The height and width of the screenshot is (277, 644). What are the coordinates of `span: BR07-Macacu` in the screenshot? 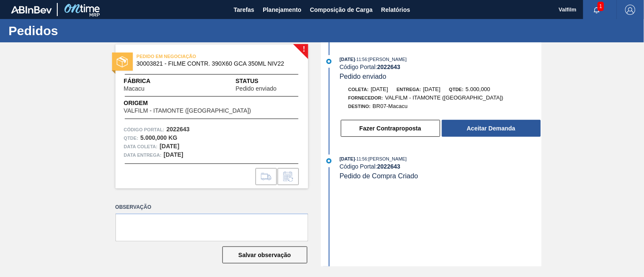 It's located at (390, 106).